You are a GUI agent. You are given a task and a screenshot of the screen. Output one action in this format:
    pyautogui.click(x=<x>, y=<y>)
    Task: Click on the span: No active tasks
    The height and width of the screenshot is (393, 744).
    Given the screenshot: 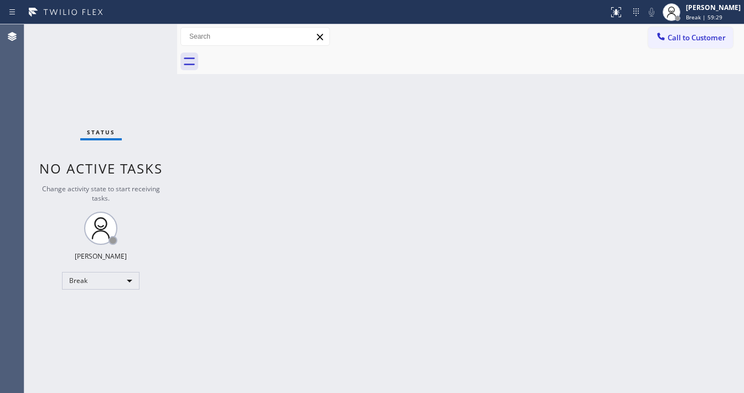 What is the action you would take?
    pyautogui.click(x=101, y=168)
    